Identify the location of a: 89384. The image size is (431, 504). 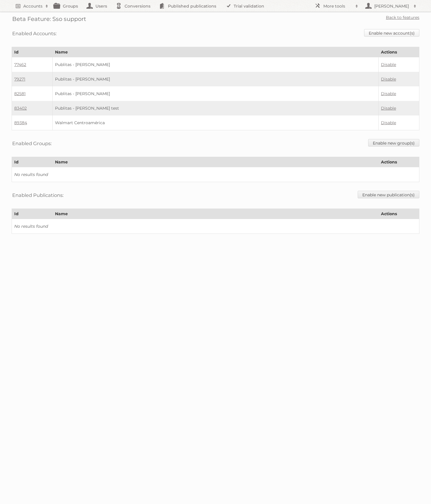
(21, 122).